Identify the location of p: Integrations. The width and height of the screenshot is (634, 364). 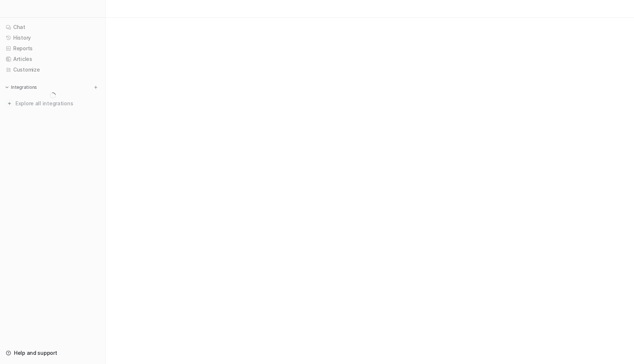
(24, 88).